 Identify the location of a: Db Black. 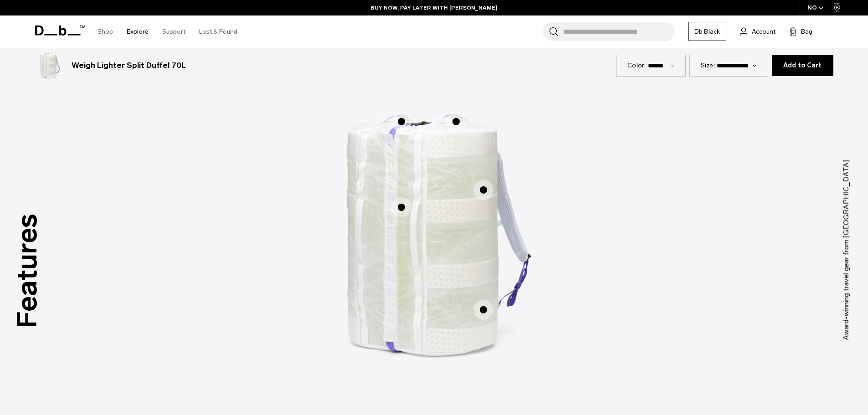
(707, 32).